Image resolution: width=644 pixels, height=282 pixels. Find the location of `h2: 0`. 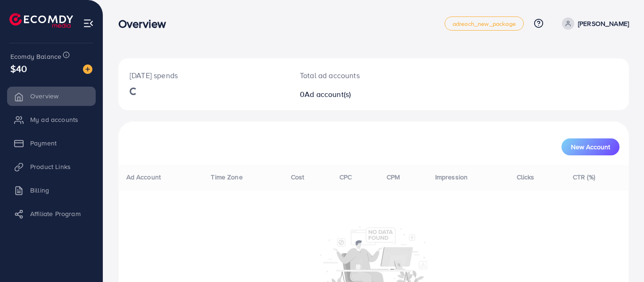

h2: 0 is located at coordinates (352, 94).